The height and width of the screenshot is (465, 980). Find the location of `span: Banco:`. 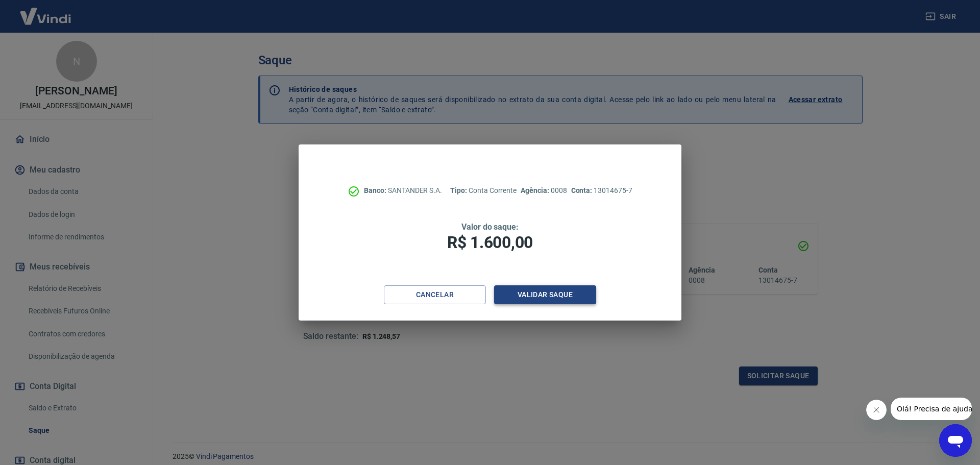

span: Banco: is located at coordinates (376, 190).